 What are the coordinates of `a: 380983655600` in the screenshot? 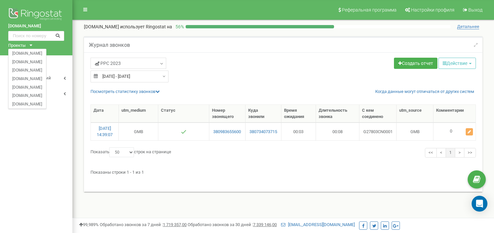 It's located at (227, 132).